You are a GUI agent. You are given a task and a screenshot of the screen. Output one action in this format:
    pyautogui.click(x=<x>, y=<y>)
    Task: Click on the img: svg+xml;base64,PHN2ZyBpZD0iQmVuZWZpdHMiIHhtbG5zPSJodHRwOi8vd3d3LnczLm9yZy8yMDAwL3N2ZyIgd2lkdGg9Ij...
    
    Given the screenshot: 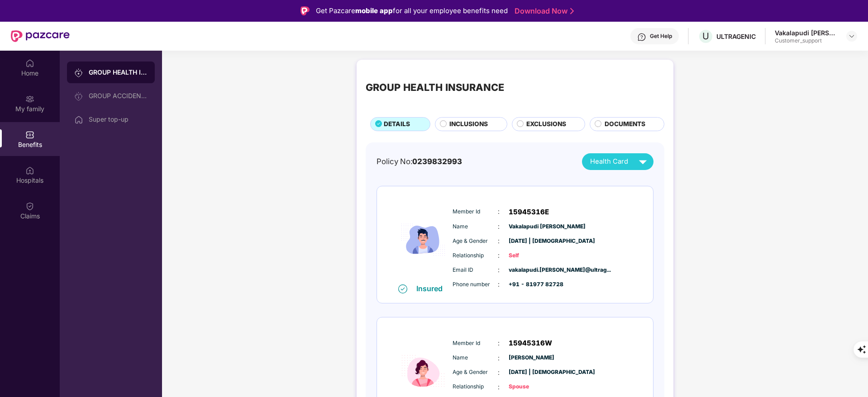 What is the action you would take?
    pyautogui.click(x=30, y=135)
    